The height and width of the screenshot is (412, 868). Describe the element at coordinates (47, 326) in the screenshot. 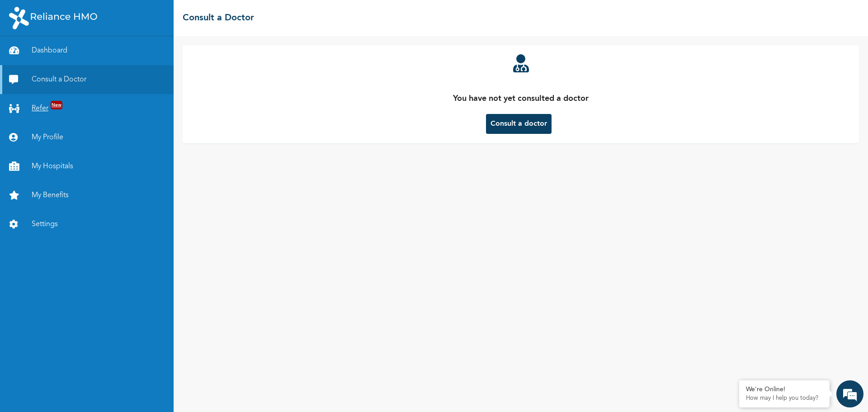

I see `span: Conversation` at that location.